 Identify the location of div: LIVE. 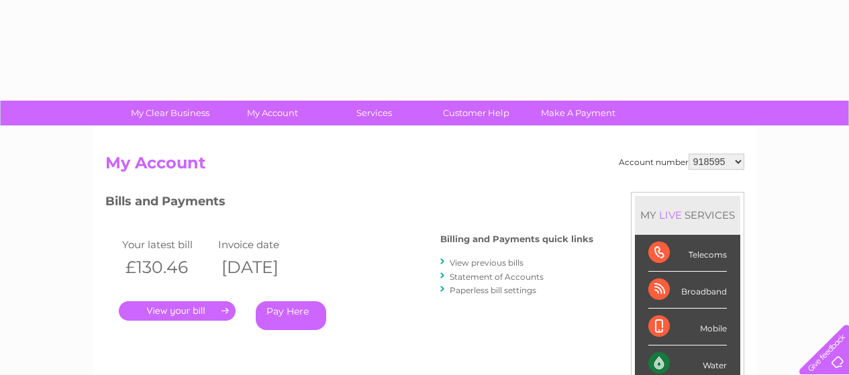
(670, 215).